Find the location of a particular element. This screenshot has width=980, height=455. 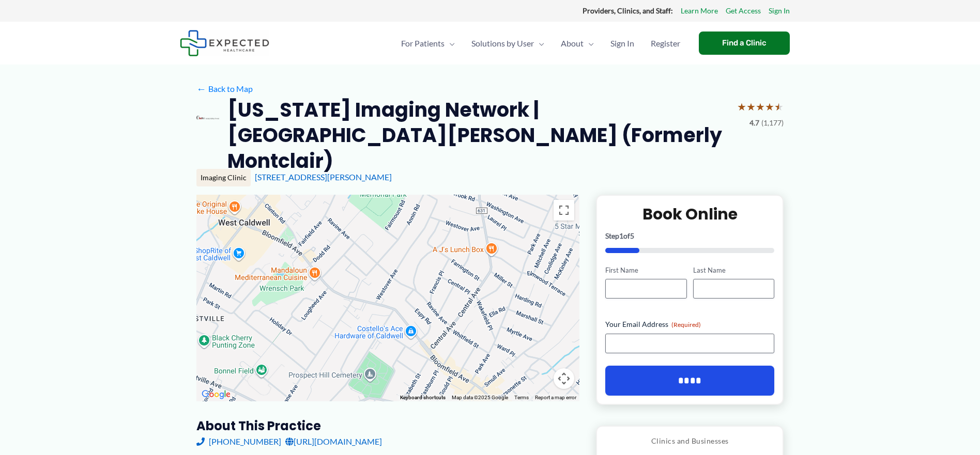

h2: Book Online is located at coordinates (690, 214).